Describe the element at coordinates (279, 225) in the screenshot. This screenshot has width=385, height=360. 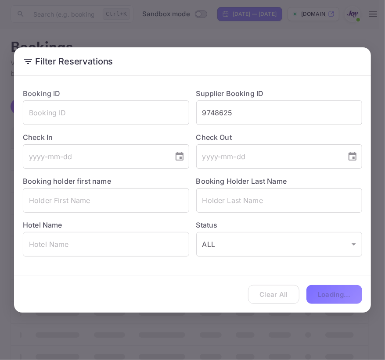
I see `label: Status` at that location.